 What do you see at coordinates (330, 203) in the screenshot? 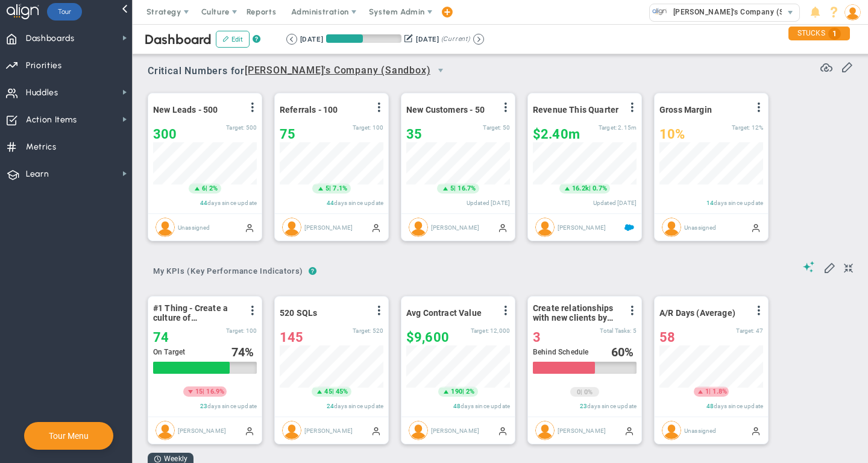
I see `span: 44` at bounding box center [330, 203].